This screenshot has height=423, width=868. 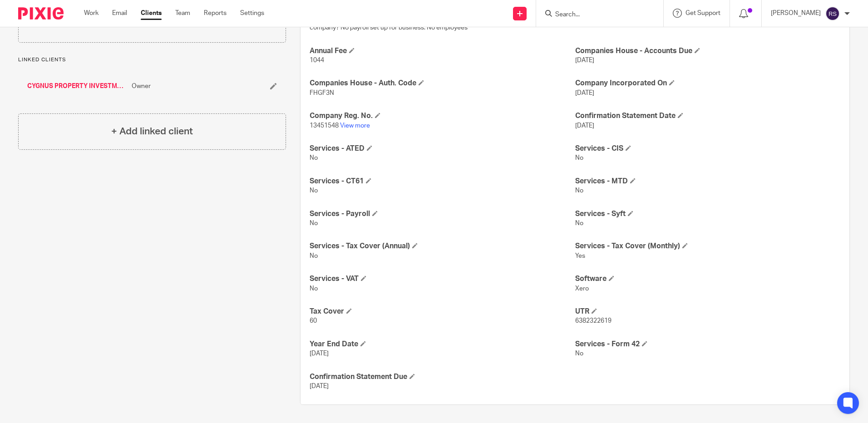 I want to click on h4: Companies House - Accounts Due, so click(x=708, y=51).